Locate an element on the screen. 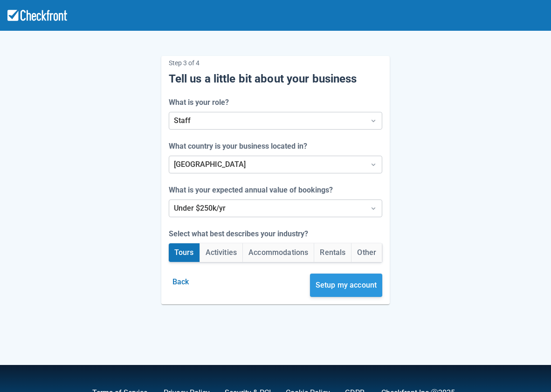  button: Accommodations is located at coordinates (278, 253).